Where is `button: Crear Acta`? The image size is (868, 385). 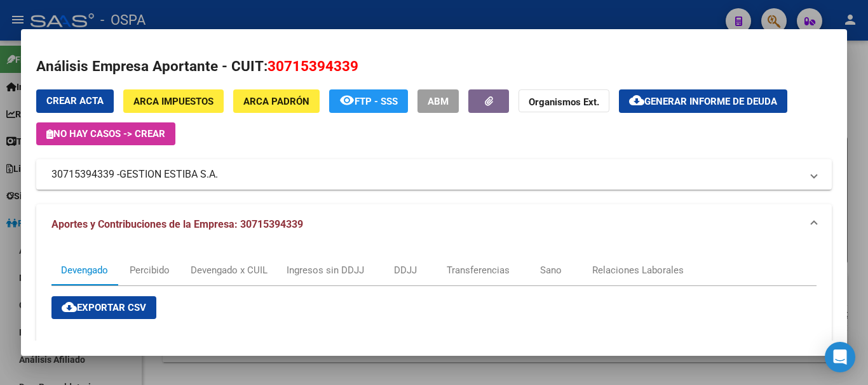
button: Crear Acta is located at coordinates (75, 101).